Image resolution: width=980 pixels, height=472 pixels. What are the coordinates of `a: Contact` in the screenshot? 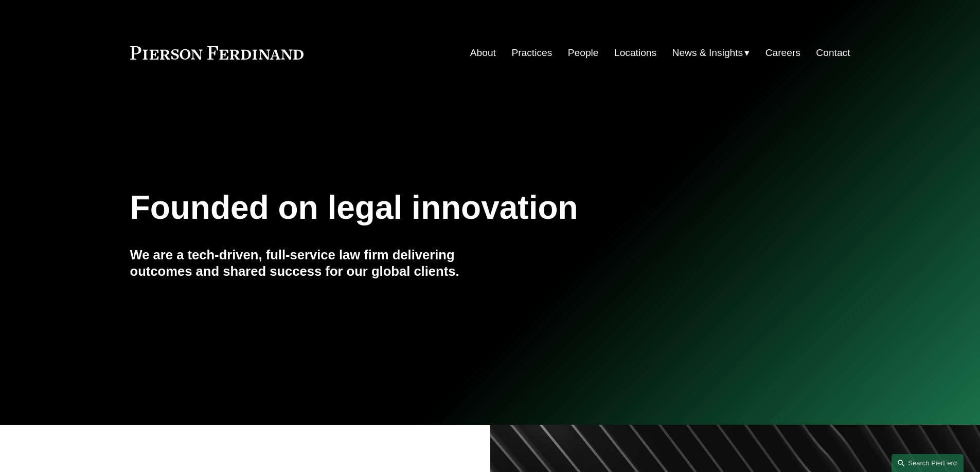 It's located at (833, 53).